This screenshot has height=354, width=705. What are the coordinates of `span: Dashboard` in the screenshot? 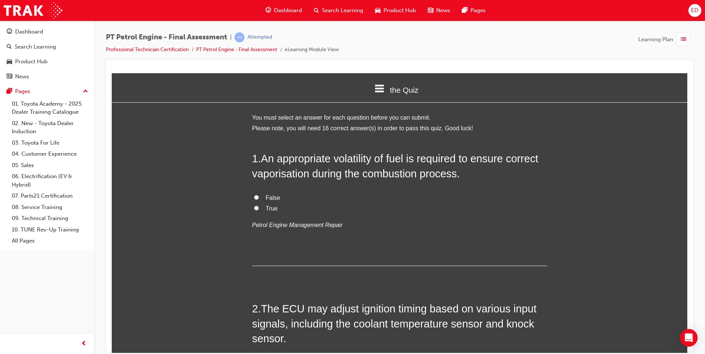 It's located at (288, 10).